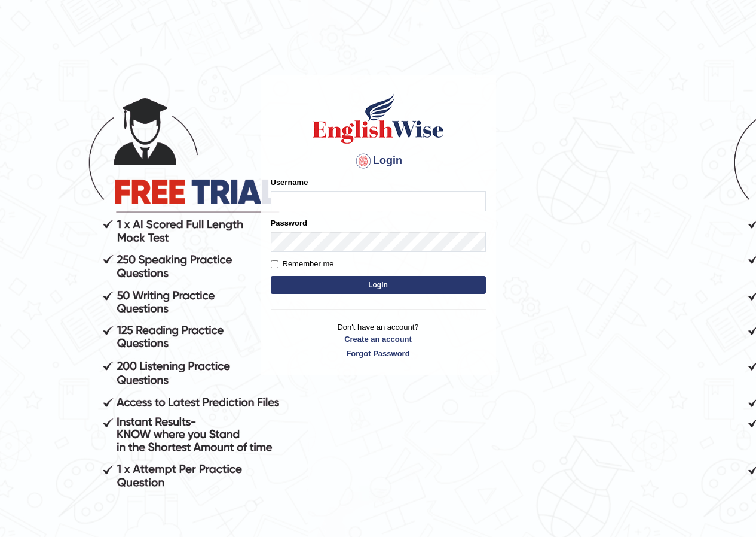 The image size is (756, 537). Describe the element at coordinates (289, 222) in the screenshot. I see `label: Password` at that location.